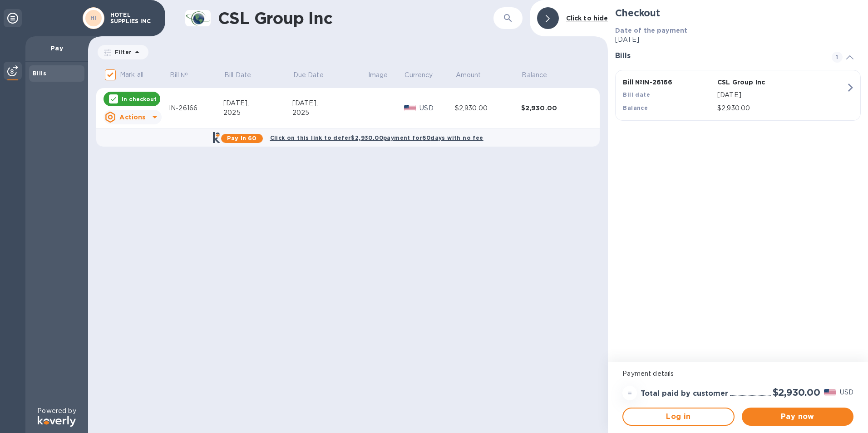 The width and height of the screenshot is (868, 433). Describe the element at coordinates (378, 75) in the screenshot. I see `p: Image` at that location.